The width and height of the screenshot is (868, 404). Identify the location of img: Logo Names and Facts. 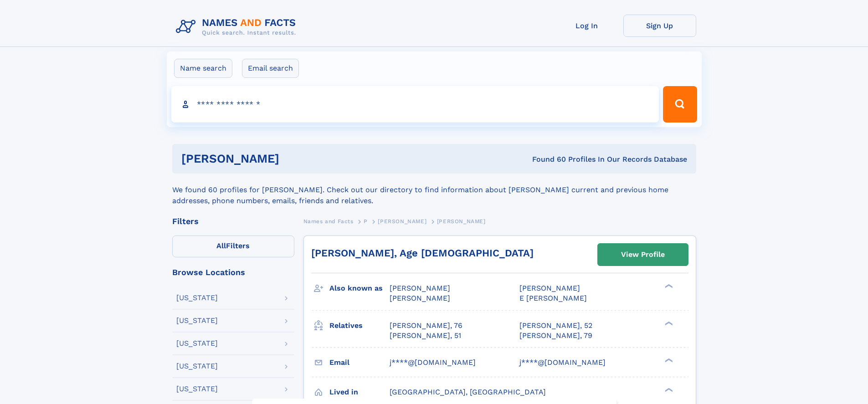
(238, 27).